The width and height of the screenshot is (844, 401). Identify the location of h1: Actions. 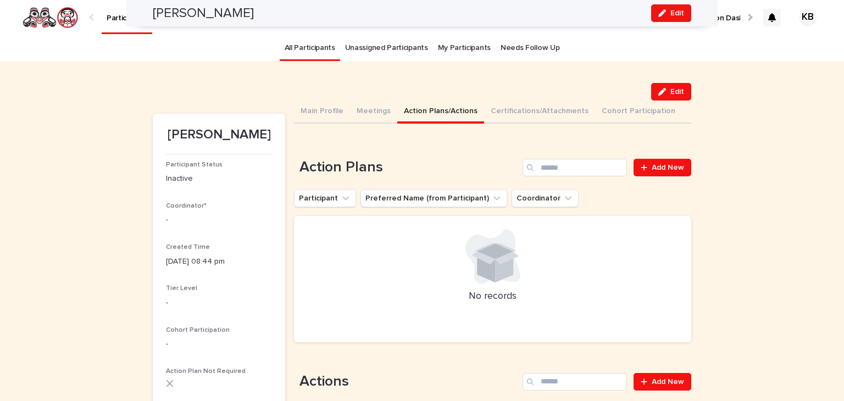
(406, 382).